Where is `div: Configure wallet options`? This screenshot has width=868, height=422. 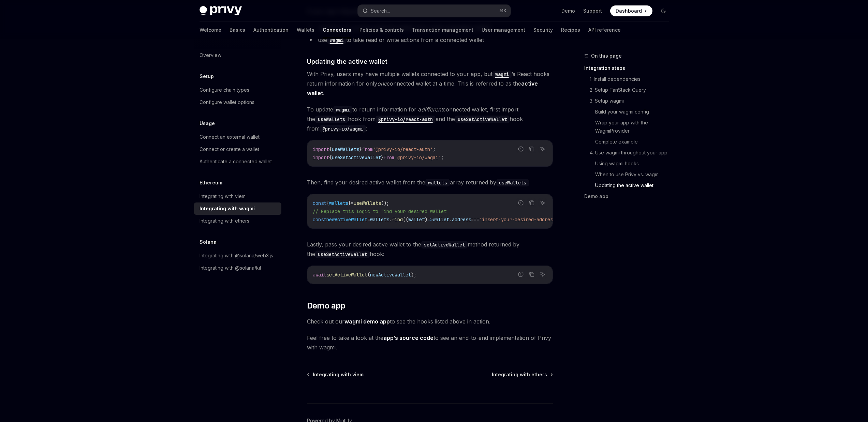 div: Configure wallet options is located at coordinates (227, 102).